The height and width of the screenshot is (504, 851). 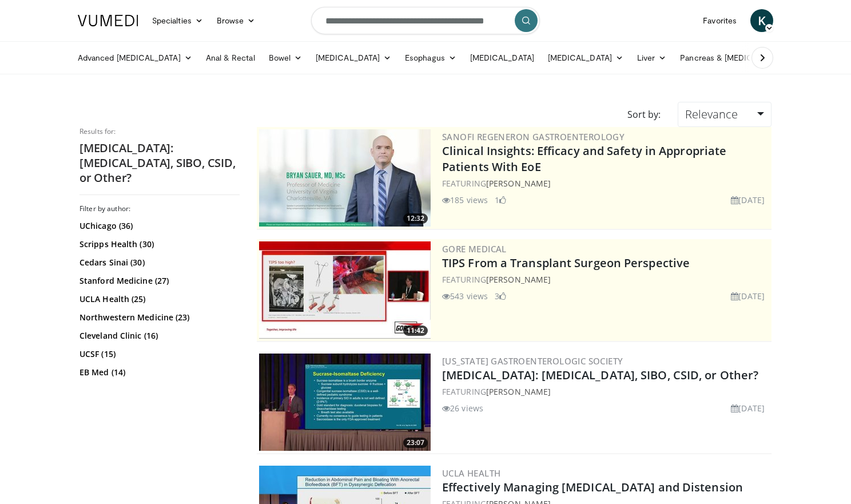 I want to click on p: Results for:, so click(x=159, y=132).